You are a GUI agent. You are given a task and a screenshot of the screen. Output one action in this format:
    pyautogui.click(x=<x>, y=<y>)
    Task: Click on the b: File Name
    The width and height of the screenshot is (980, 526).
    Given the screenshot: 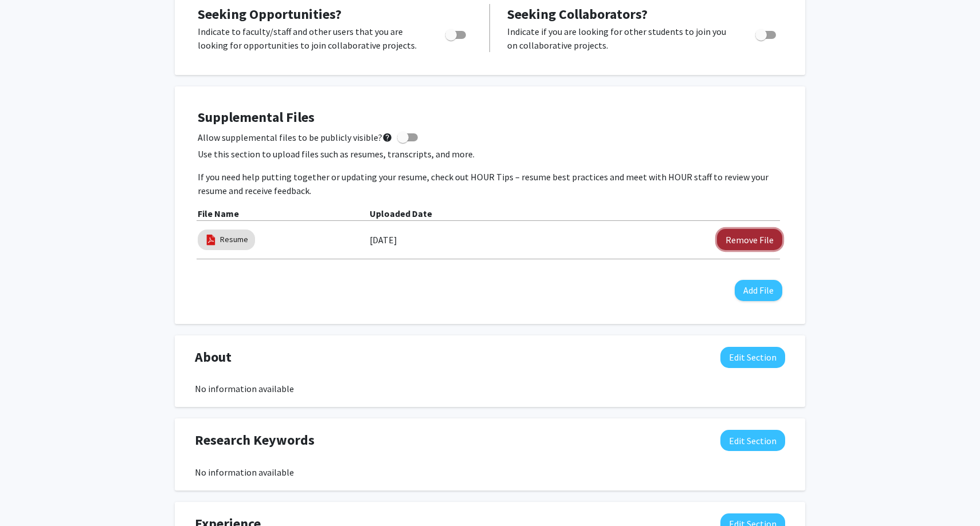 What is the action you would take?
    pyautogui.click(x=219, y=214)
    